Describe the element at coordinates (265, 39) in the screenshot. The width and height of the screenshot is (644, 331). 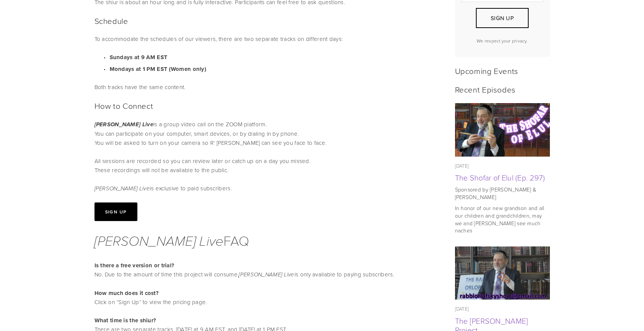
I see `p: To accommodate the schedules of our viewers, there are two separate tracks on different days:` at that location.